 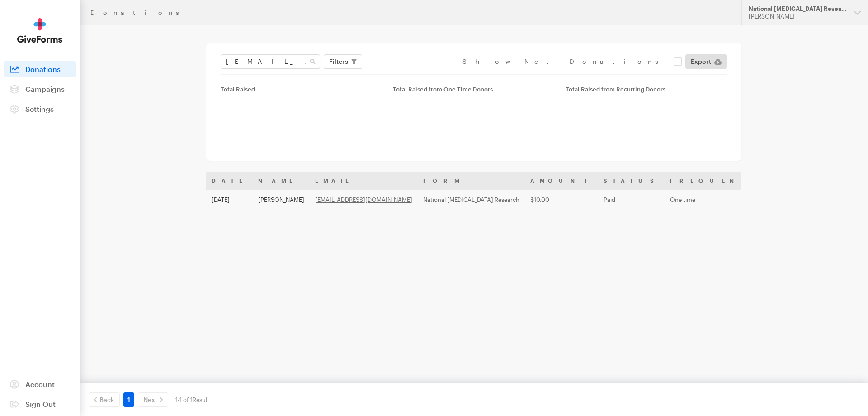 I want to click on span: Sign Out, so click(x=40, y=404).